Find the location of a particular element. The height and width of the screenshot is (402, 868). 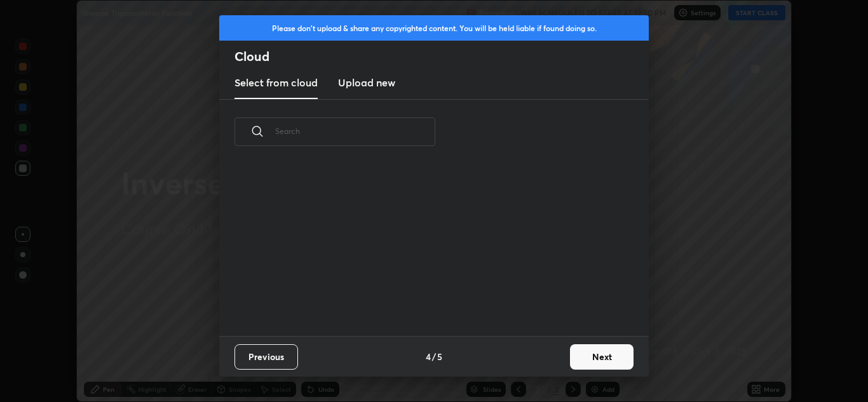

h4: 5 is located at coordinates (439, 356).